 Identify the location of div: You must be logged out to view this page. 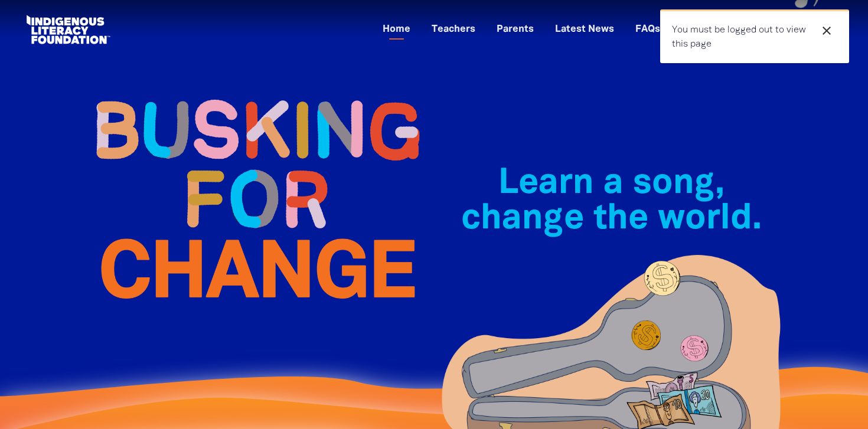
(755, 36).